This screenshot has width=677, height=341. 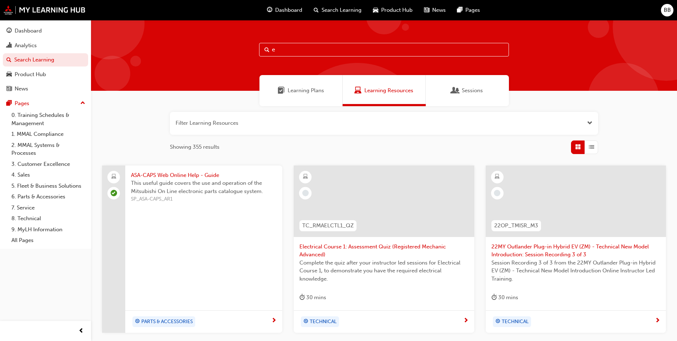 I want to click on span: prev-icon, so click(x=81, y=331).